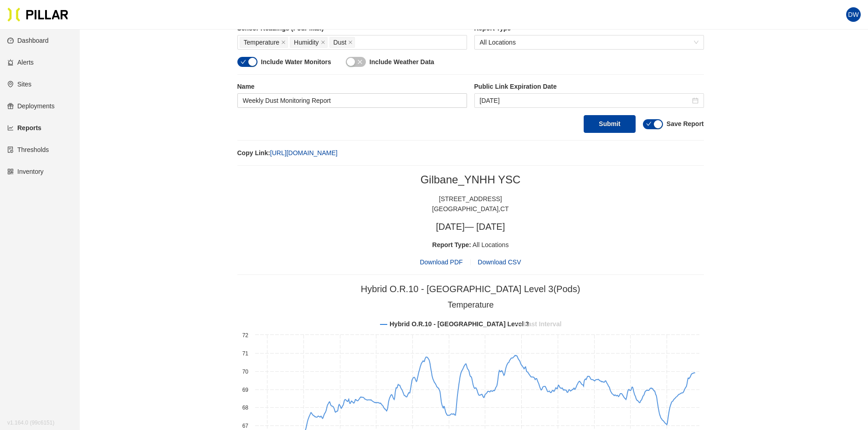 The height and width of the screenshot is (430, 868). What do you see at coordinates (245, 408) in the screenshot?
I see `text: 68` at bounding box center [245, 408].